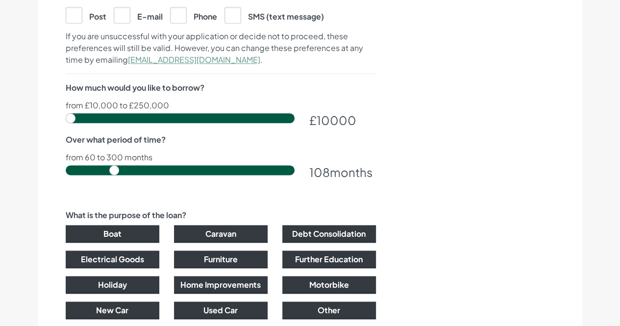 The image size is (620, 326). I want to click on button: Caravan, so click(220, 234).